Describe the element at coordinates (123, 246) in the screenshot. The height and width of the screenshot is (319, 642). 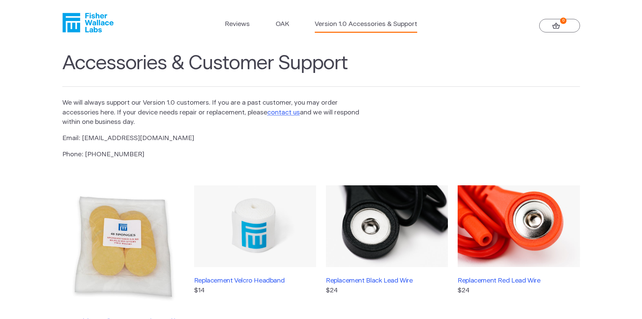
I see `img: Extra Fisher Wallace Sponges (48 pack)` at that location.